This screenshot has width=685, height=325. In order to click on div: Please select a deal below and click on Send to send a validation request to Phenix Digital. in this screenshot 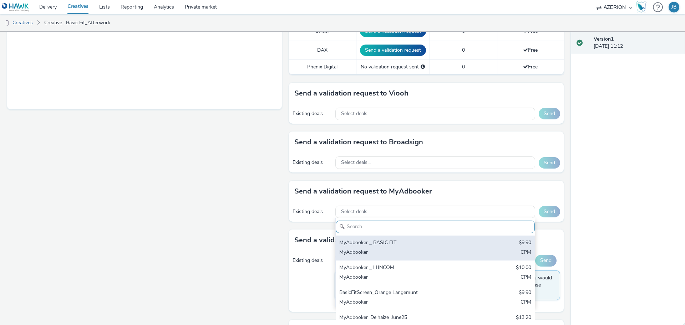, I will do `click(423, 67)`.